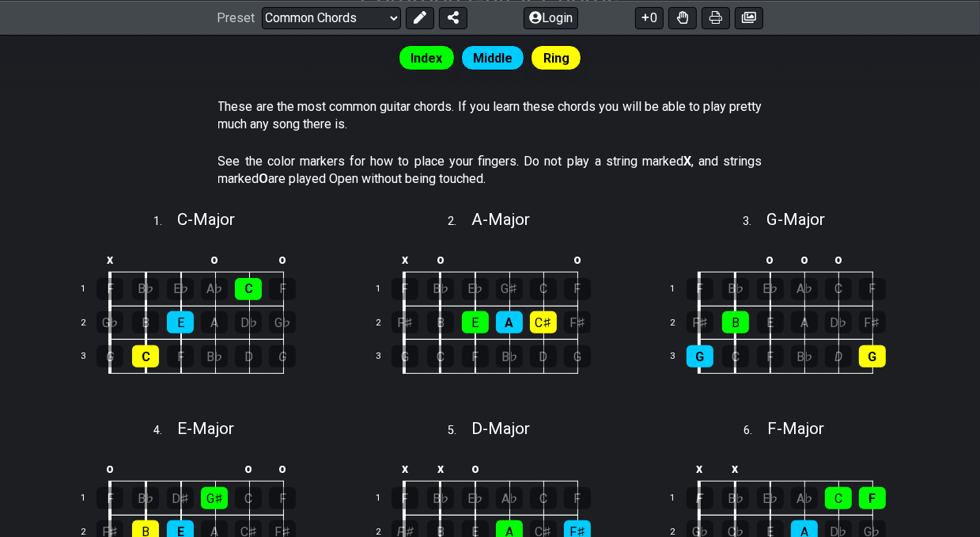 The width and height of the screenshot is (980, 537). What do you see at coordinates (459, 431) in the screenshot?
I see `span: 5 .` at bounding box center [459, 431].